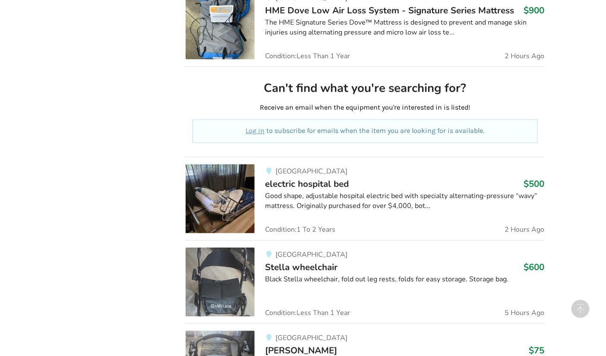  Describe the element at coordinates (535, 10) in the screenshot. I see `h3: $900` at that location.